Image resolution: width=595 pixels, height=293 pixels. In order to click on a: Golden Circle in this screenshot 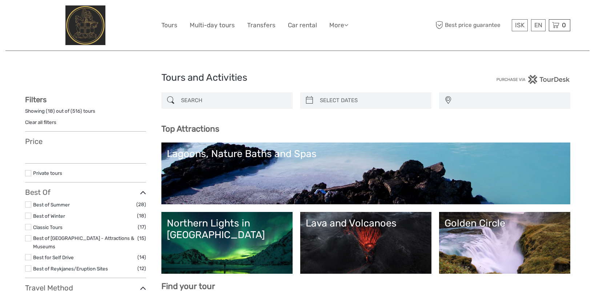, I will do `click(504, 243)`.